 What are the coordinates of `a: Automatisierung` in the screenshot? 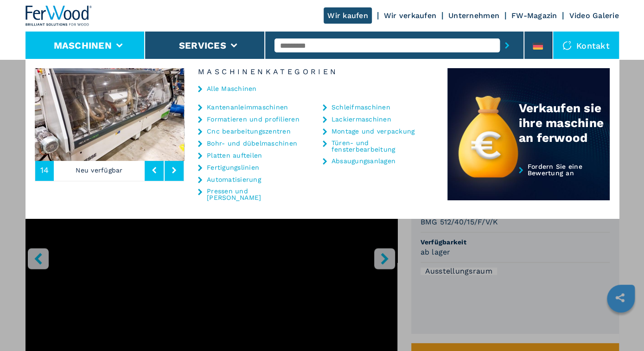 It's located at (233, 180).